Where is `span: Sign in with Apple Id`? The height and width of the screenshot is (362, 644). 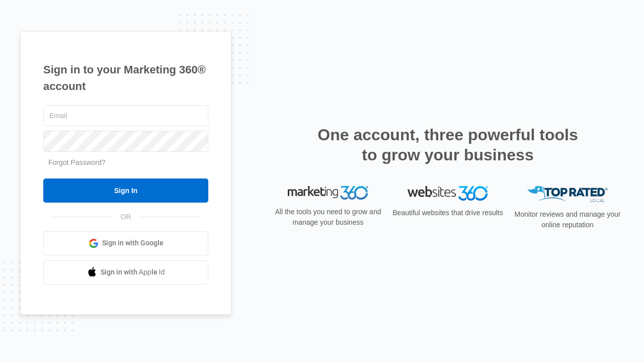 span: Sign in with Apple Id is located at coordinates (133, 272).